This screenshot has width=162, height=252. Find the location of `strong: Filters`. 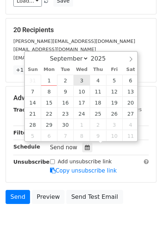

strong: Filters is located at coordinates (23, 133).